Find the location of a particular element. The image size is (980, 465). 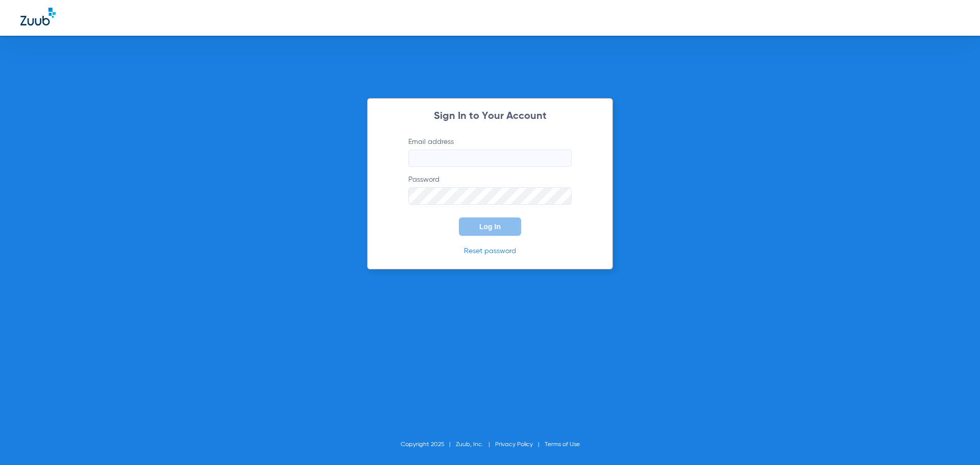

input: Password is located at coordinates (490, 196).